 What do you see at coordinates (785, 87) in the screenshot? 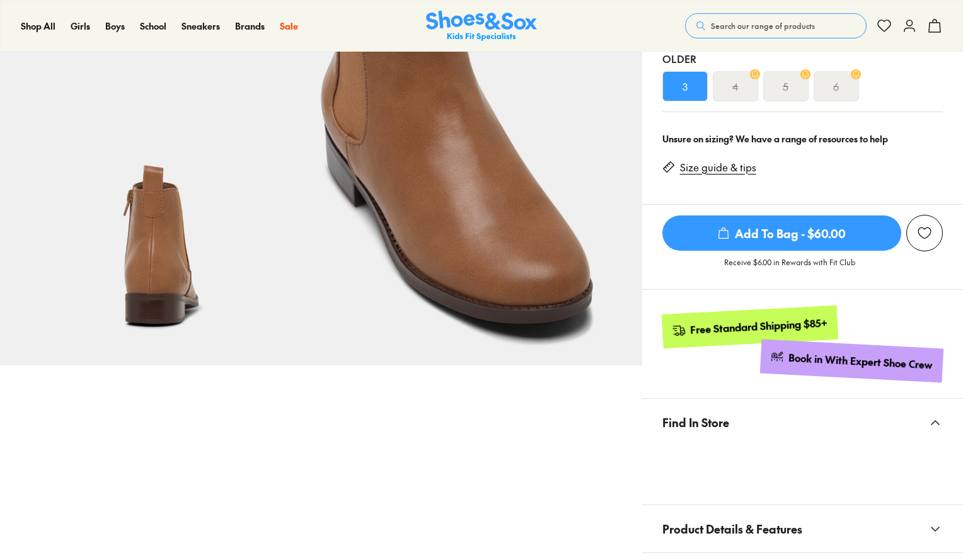
I see `s: 5` at bounding box center [785, 87].